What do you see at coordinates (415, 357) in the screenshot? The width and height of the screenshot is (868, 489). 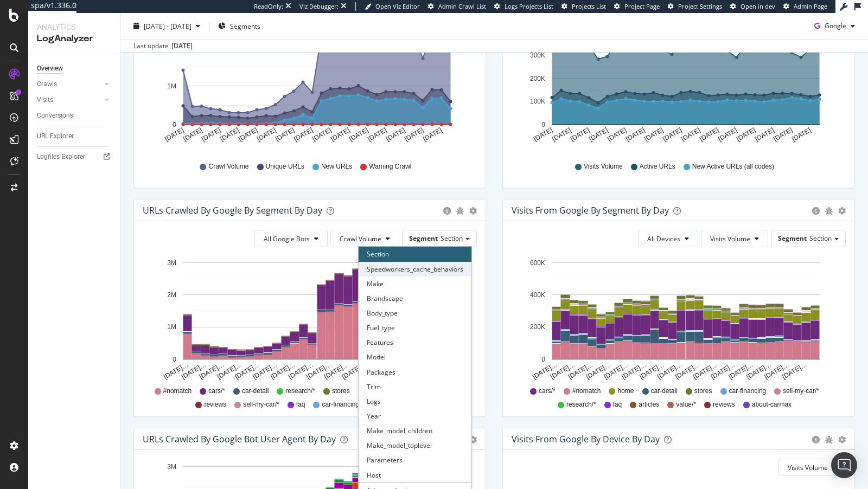 I see `div: Model` at bounding box center [415, 357].